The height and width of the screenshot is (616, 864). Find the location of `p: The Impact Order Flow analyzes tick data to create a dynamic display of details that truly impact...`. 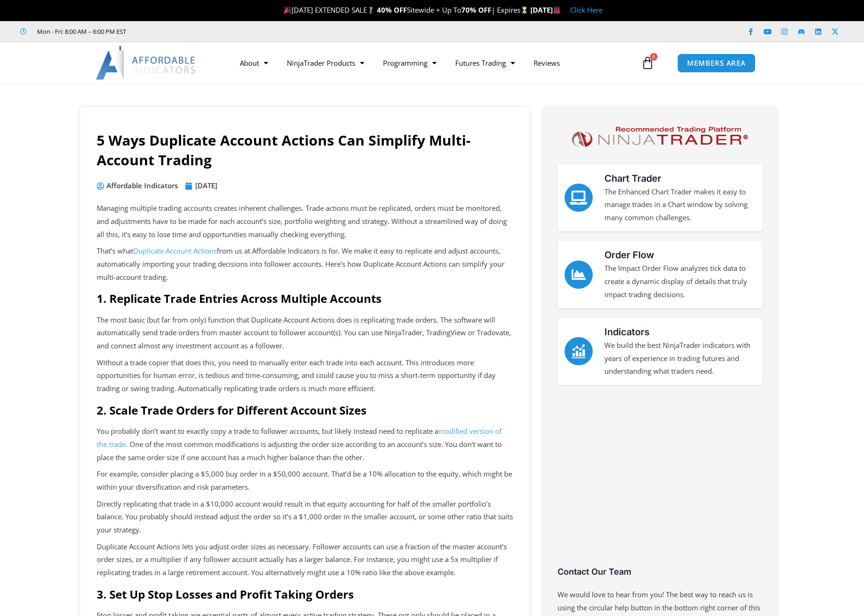

p: The Impact Order Flow analyzes tick data to create a dynamic display of details that truly impact... is located at coordinates (680, 281).